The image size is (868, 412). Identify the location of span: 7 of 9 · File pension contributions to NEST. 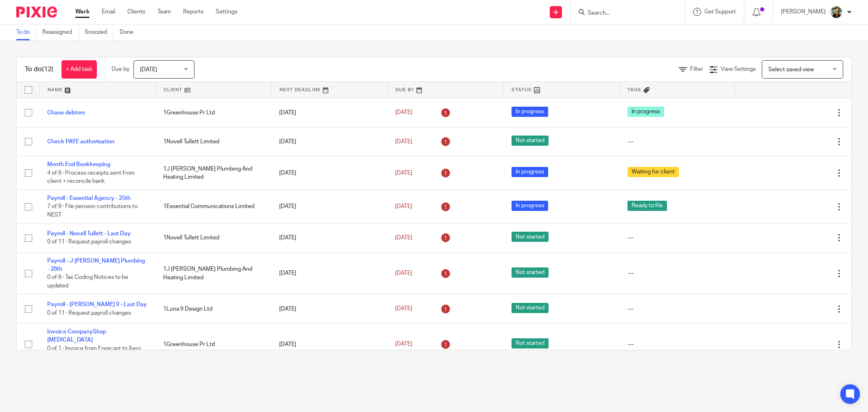
(93, 210).